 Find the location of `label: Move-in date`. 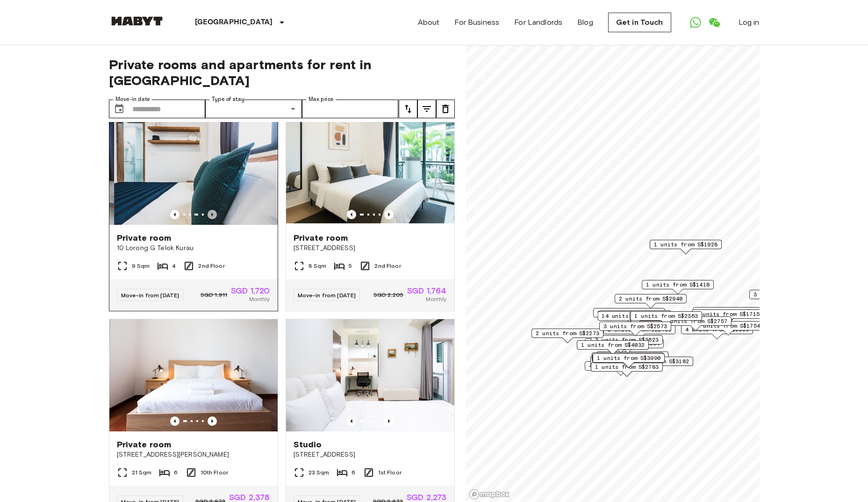

label: Move-in date is located at coordinates (133, 99).